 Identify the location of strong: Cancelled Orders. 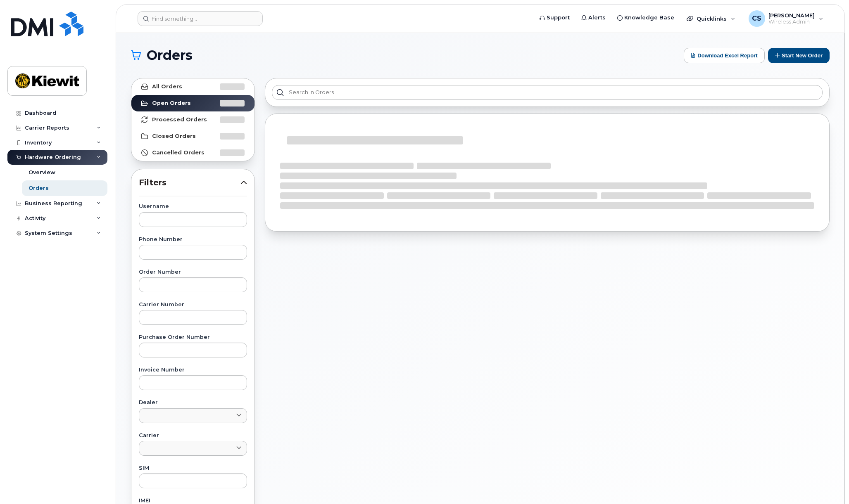
(178, 153).